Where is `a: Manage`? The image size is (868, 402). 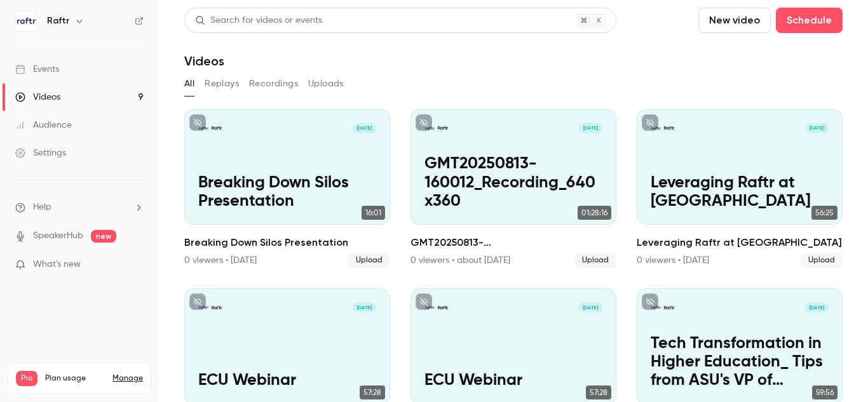 a: Manage is located at coordinates (128, 378).